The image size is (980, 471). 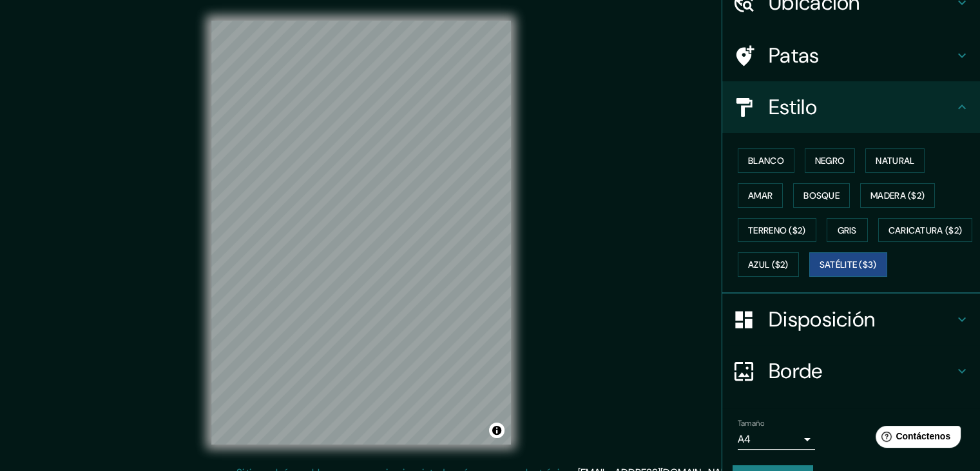 What do you see at coordinates (777, 439) in the screenshot?
I see `div: A4` at bounding box center [777, 439].